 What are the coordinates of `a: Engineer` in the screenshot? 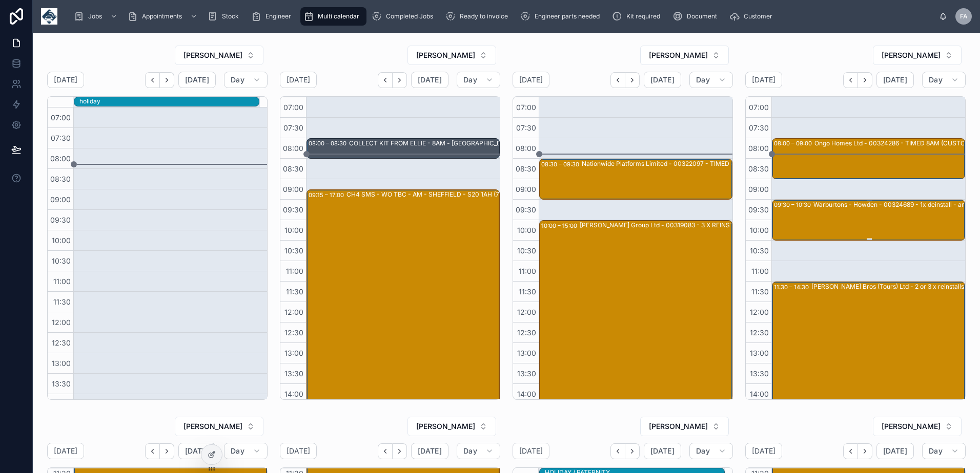 It's located at (273, 16).